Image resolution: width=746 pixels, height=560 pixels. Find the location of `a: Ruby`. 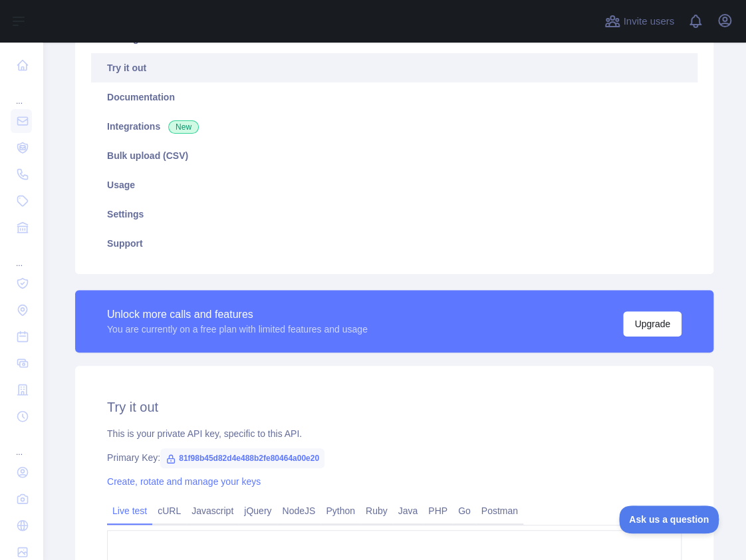

a: Ruby is located at coordinates (376, 511).